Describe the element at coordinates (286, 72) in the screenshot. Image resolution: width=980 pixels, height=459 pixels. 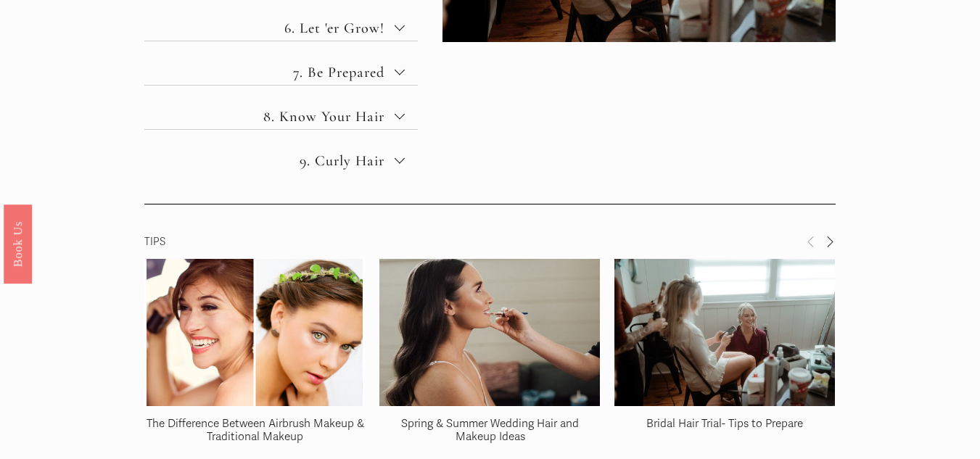
I see `span: 7. Be Prepared` at that location.